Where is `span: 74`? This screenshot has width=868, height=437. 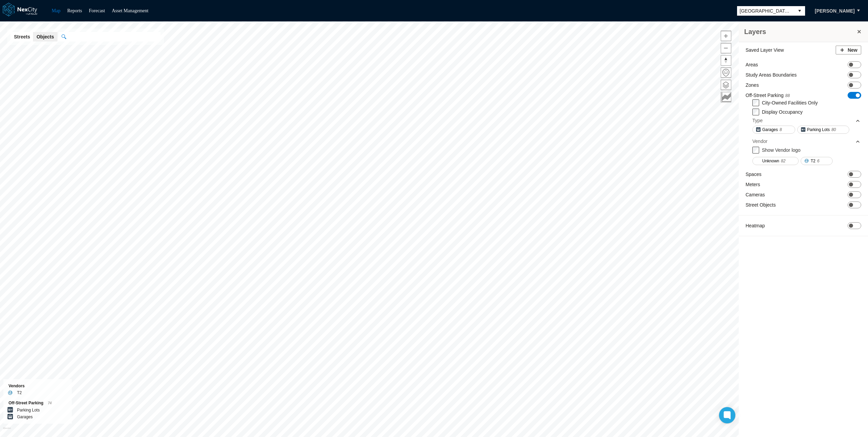
span: 74 is located at coordinates (50, 403).